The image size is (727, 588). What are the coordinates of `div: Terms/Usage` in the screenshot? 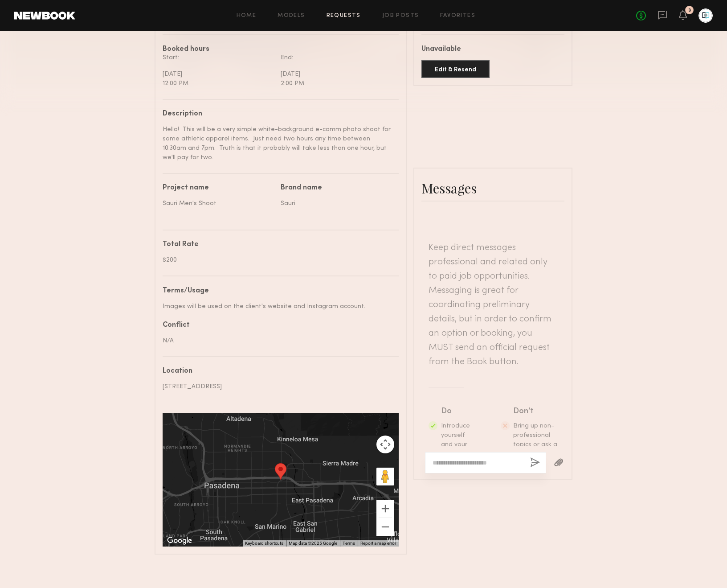 It's located at (277, 291).